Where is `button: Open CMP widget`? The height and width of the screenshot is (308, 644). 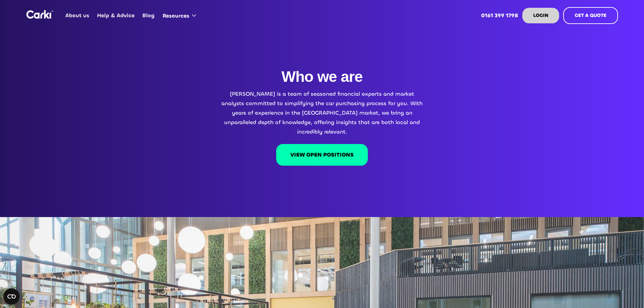
button: Open CMP widget is located at coordinates (12, 296).